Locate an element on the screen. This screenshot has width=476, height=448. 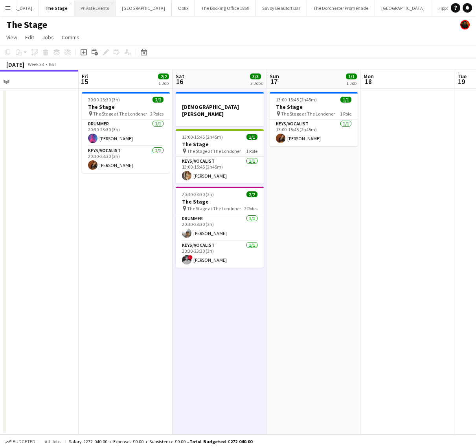
app-user-avatar: Celine Amara is located at coordinates (465, 25).